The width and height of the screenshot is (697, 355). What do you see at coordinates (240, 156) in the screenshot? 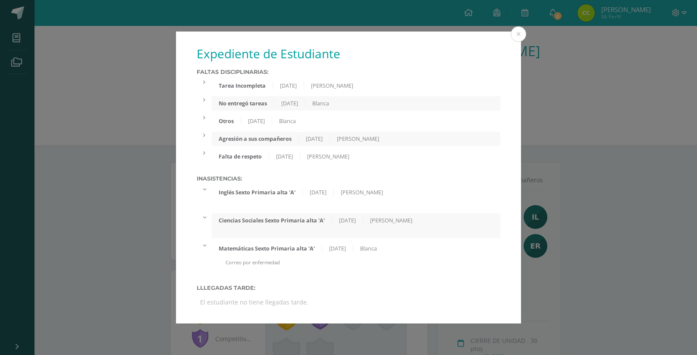
I see `div: Falta de respeto` at bounding box center [240, 156].